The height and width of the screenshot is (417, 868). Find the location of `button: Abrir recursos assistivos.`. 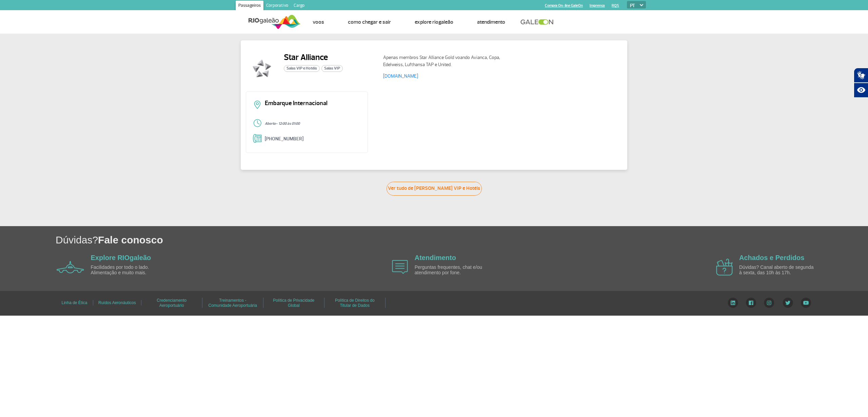

button: Abrir recursos assistivos. is located at coordinates (861, 90).